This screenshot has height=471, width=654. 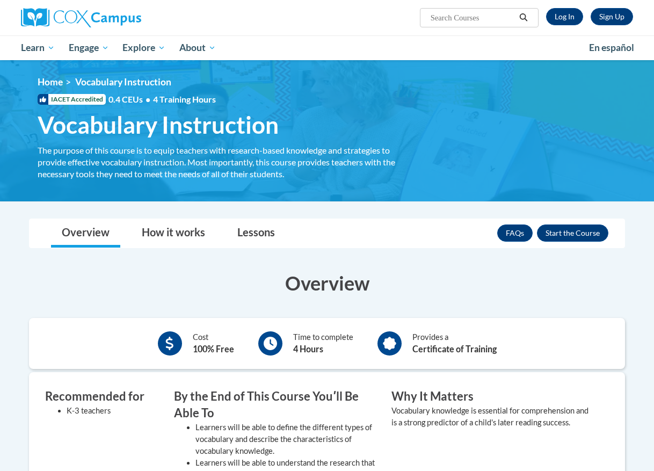 I want to click on a: Cox Campus, so click(x=118, y=18).